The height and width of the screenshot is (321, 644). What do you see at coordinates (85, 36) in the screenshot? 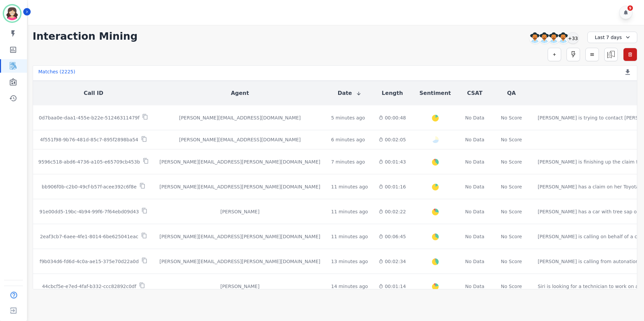
I see `h1: Interaction Mining` at bounding box center [85, 36].